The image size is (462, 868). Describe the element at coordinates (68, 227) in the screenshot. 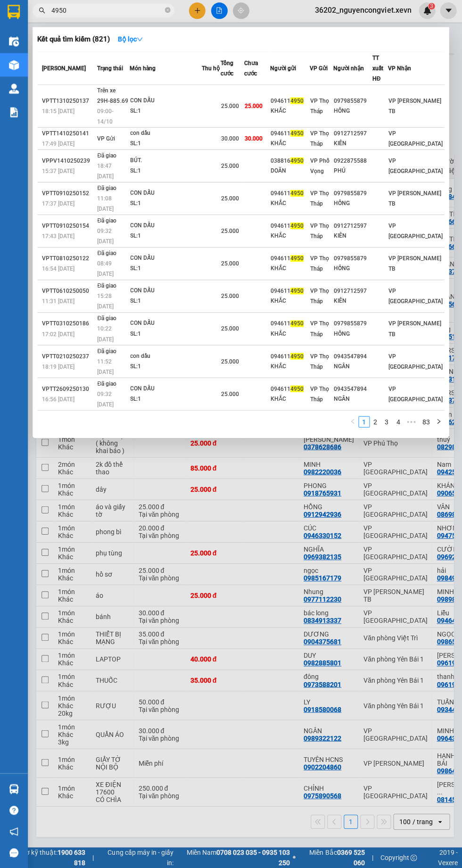

I see `div: VPTT0910250154` at that location.